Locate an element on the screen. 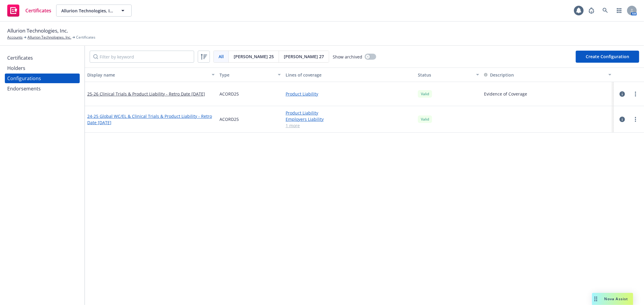 The image size is (644, 305). button: Type is located at coordinates (250, 75).